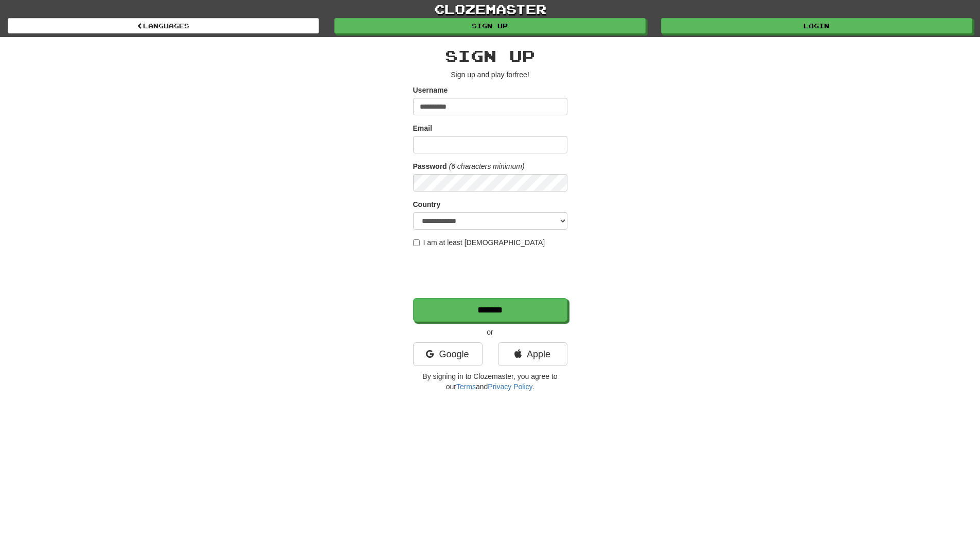  What do you see at coordinates (447, 354) in the screenshot?
I see `a: Google` at bounding box center [447, 354].